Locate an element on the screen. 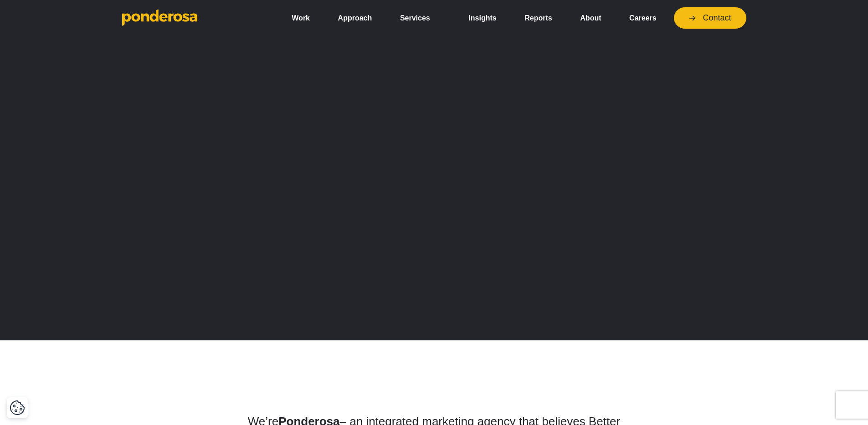  img: Revisit consent button is located at coordinates (18, 408).